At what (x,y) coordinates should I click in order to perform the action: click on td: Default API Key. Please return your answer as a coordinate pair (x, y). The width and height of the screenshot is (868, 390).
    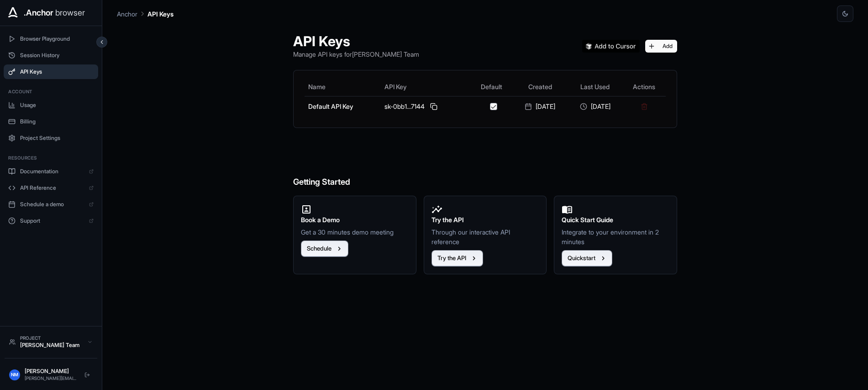
    Looking at the image, I should click on (342, 106).